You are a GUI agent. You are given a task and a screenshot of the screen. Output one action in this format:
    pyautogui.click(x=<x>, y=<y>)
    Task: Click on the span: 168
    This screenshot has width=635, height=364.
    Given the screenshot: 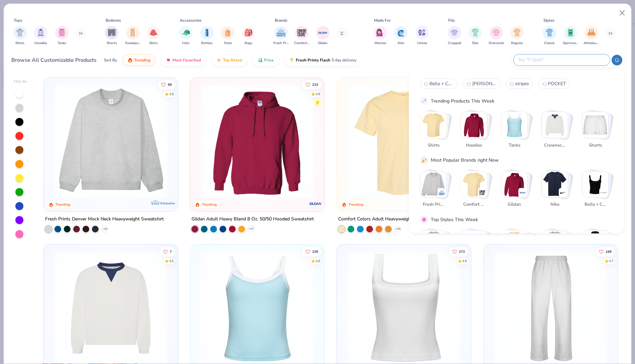 What is the action you would take?
    pyautogui.click(x=608, y=251)
    